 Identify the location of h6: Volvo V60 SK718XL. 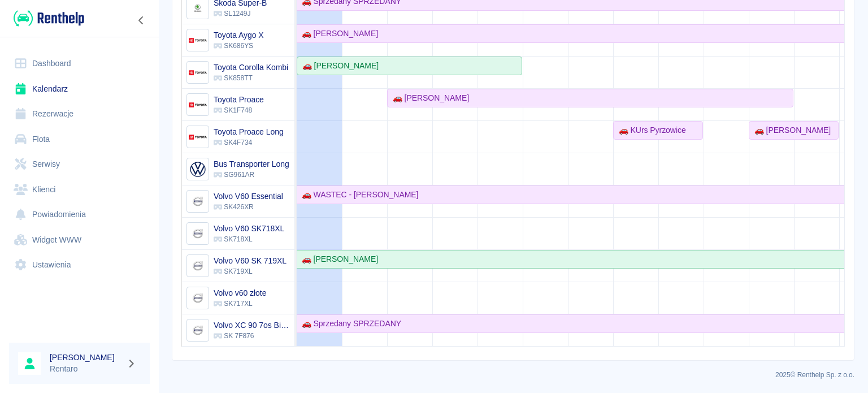
(249, 229).